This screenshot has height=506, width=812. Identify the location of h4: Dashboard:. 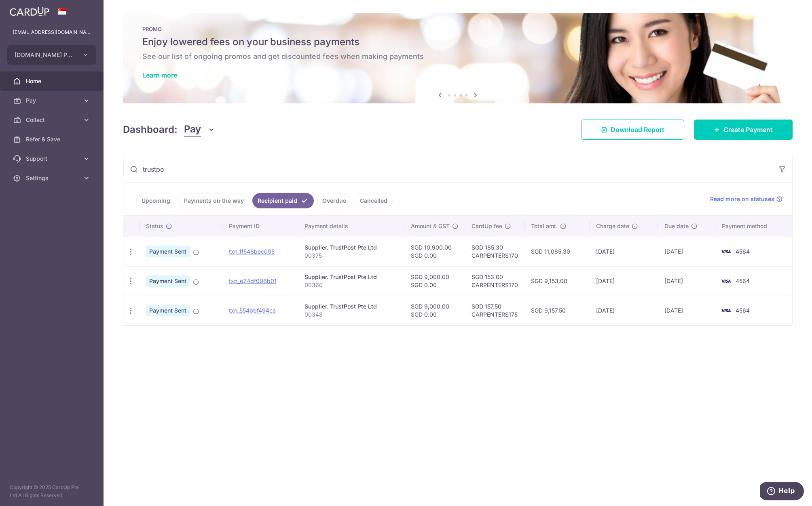
(150, 129).